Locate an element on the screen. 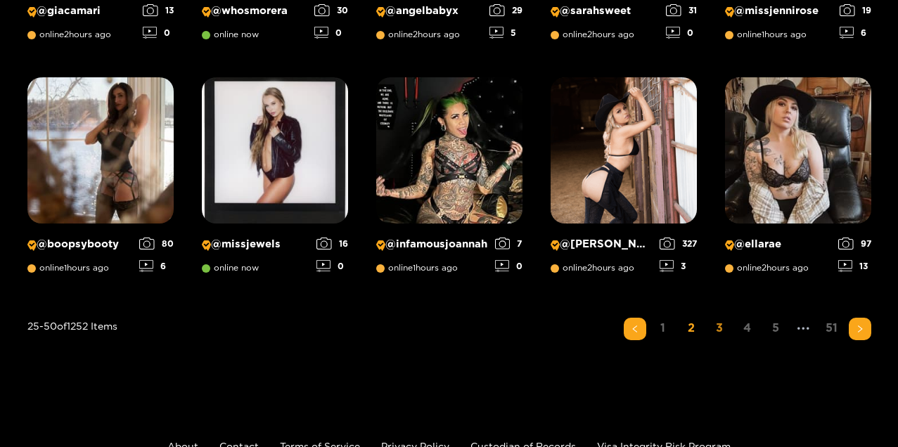 This screenshot has width=898, height=447. div: 29 is located at coordinates (506, 10).